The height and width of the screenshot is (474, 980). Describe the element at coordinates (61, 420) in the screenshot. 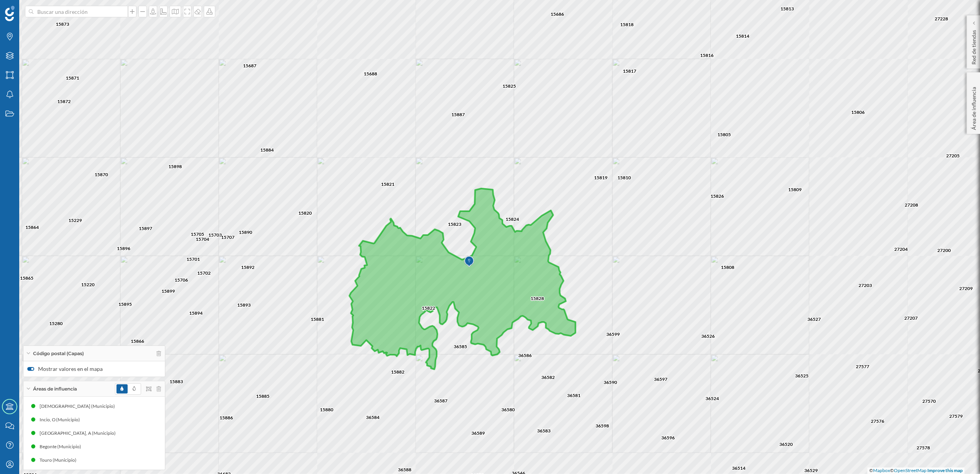

I see `div: Incio, O (Municipio)` at that location.